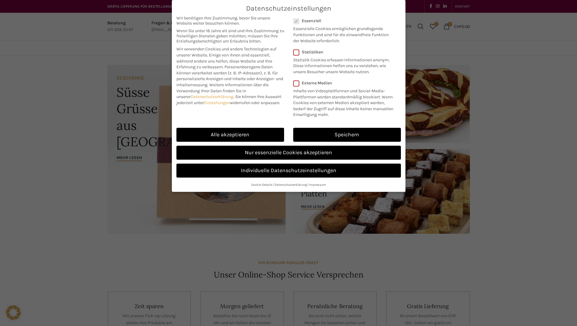  Describe the element at coordinates (230, 21) in the screenshot. I see `span: Wir benötigen Ihre Zustimmung, bevor Sie unsere Website weiter besuchen können.` at that location.